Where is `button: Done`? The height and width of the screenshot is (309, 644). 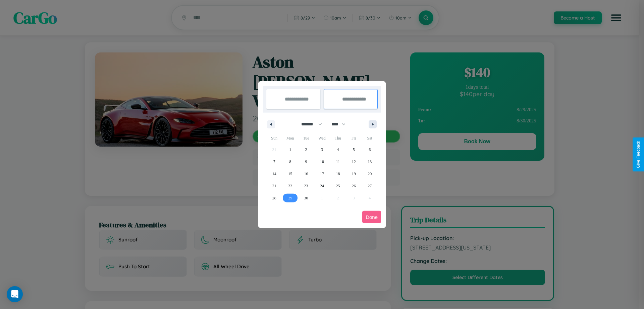
button: Done is located at coordinates (371, 217).